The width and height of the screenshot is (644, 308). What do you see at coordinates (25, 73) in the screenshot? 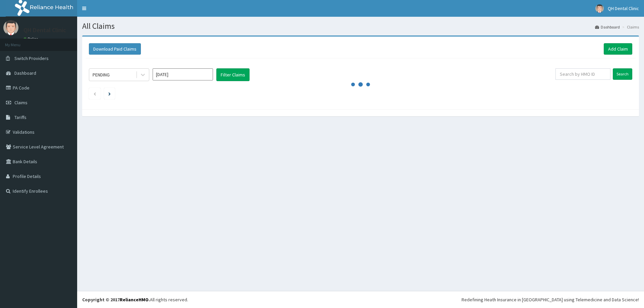
I see `span: Dashboard` at bounding box center [25, 73].